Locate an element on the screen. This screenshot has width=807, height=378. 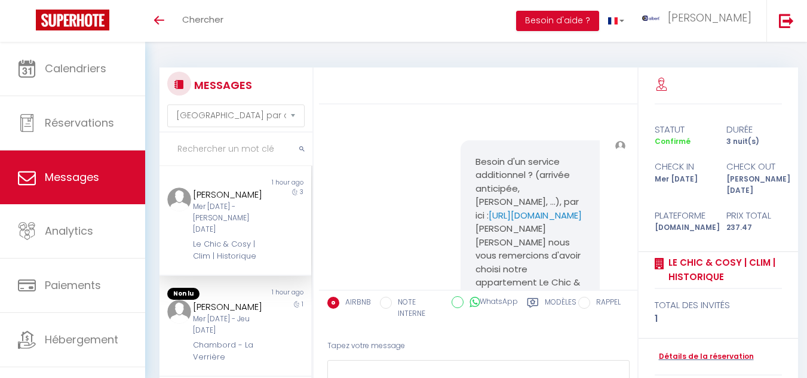
div: 1 is located at coordinates (718, 319).